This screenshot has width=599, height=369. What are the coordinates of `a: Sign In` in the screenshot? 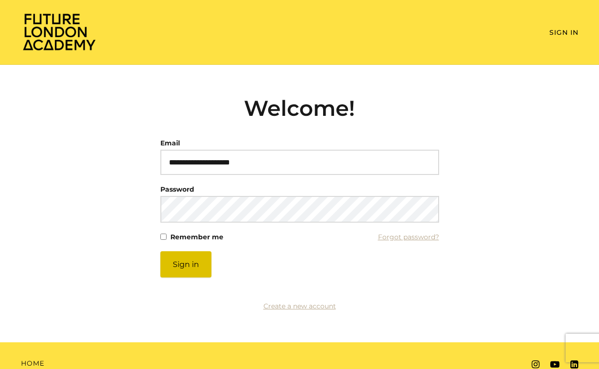 It's located at (563, 32).